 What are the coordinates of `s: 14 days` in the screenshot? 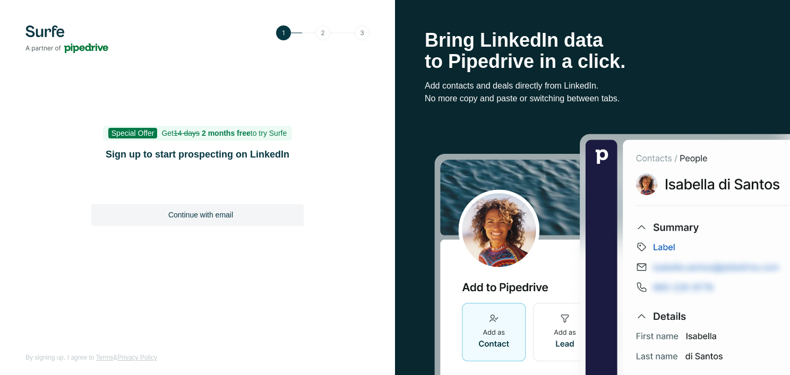 It's located at (186, 133).